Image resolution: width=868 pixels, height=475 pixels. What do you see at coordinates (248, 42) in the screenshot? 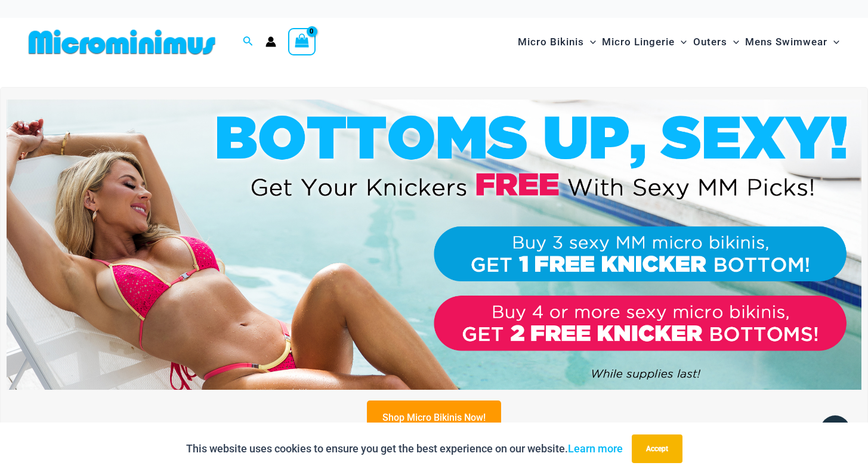
I see `a: Search icon link` at bounding box center [248, 42].